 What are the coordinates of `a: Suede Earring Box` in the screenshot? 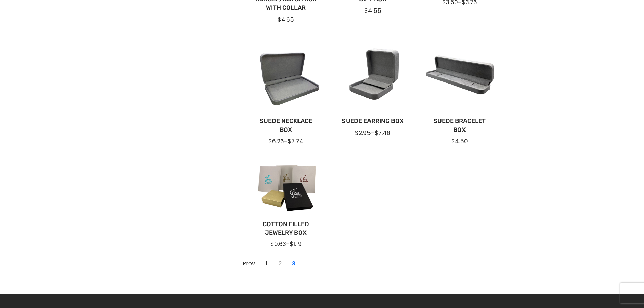 It's located at (372, 121).